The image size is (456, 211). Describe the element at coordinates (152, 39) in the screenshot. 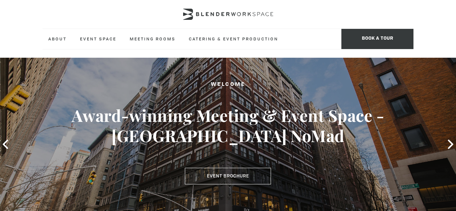

I see `a: Meeting Rooms` at that location.